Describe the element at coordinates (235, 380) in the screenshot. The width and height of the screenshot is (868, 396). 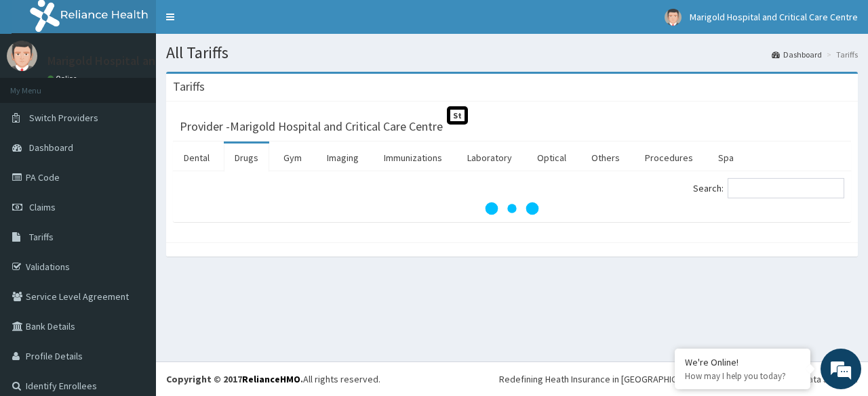
I see `strong: Copyright © 2017 .` at that location.